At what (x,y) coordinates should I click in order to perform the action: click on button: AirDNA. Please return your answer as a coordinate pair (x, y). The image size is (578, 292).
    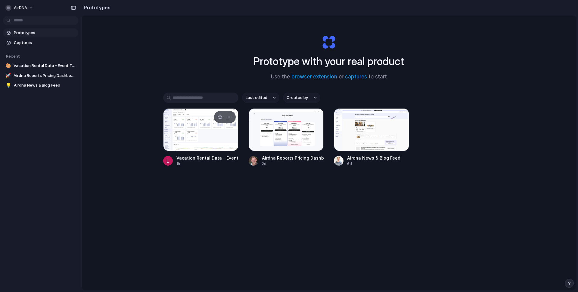
    Looking at the image, I should click on (20, 8).